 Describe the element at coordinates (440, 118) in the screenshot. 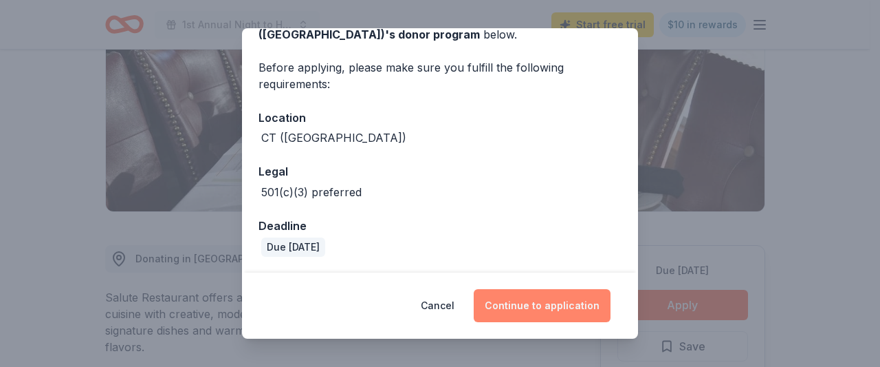

I see `div: Location` at that location.